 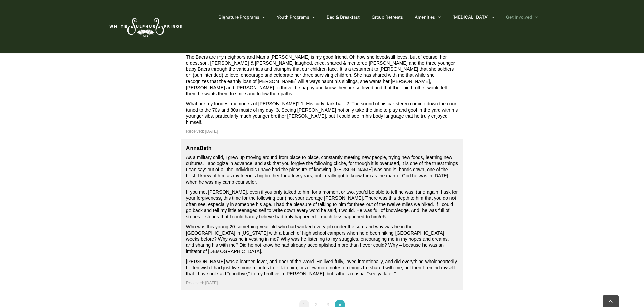 I want to click on p: Who was this young 20-something-year-old who had worked every job under the sun, and why was he i..., so click(x=322, y=239).